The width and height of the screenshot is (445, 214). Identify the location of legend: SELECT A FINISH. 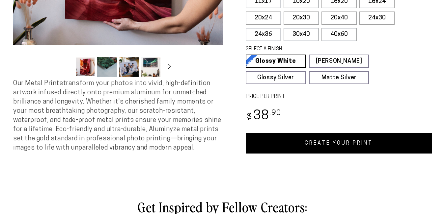
(300, 49).